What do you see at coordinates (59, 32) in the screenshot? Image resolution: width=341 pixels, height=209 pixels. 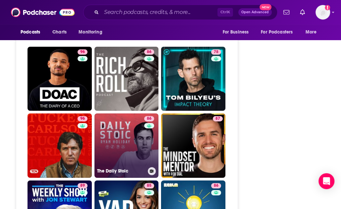 I see `a: Charts` at bounding box center [59, 32].